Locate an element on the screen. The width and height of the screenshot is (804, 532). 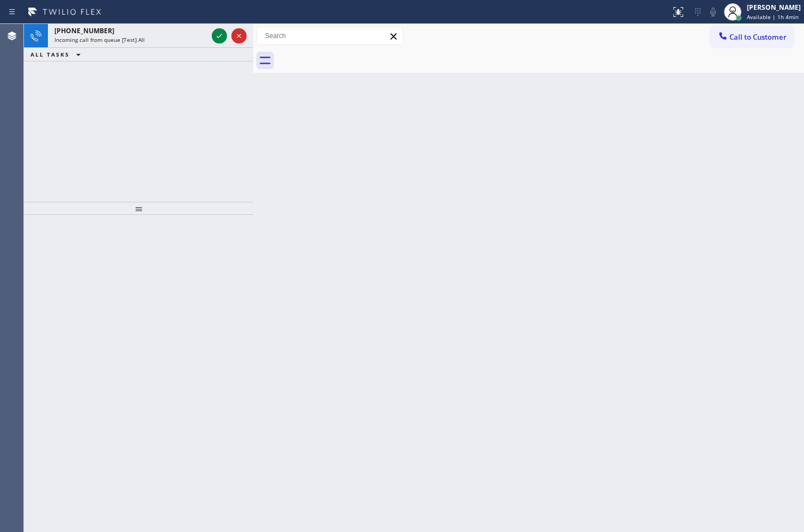
input: Search is located at coordinates (330, 36).